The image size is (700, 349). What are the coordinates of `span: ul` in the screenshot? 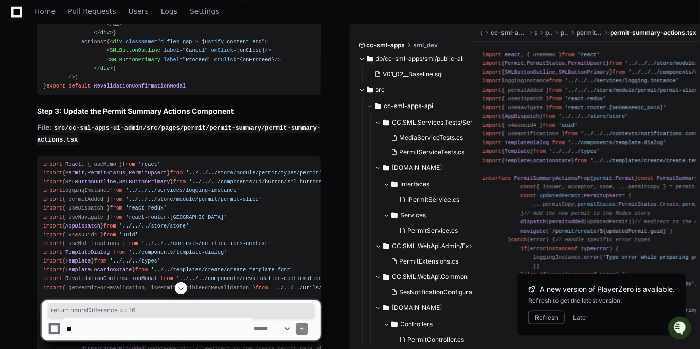 It's located at (116, 24).